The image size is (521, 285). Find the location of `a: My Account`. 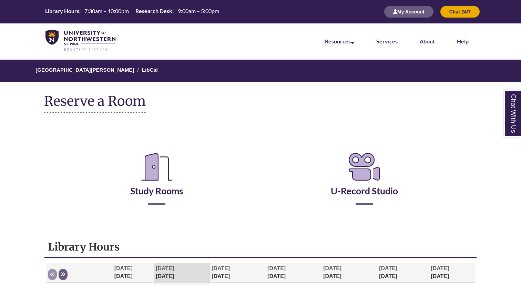

a: My Account is located at coordinates (409, 11).